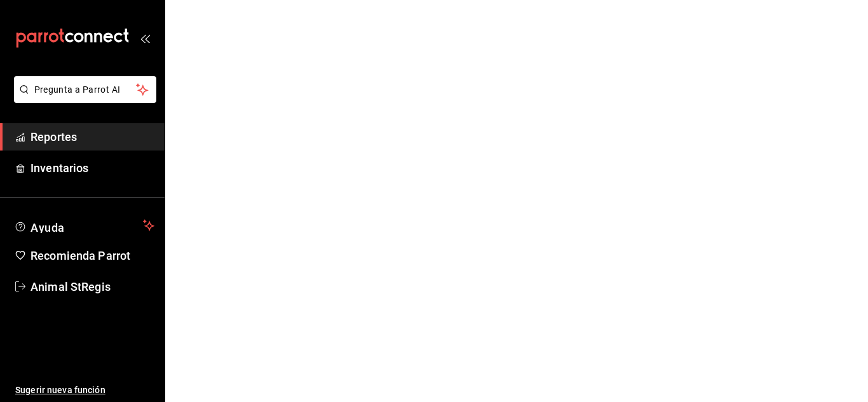 This screenshot has width=868, height=402. What do you see at coordinates (85, 90) in the screenshot?
I see `span: Pregunta a Parrot AI` at bounding box center [85, 90].